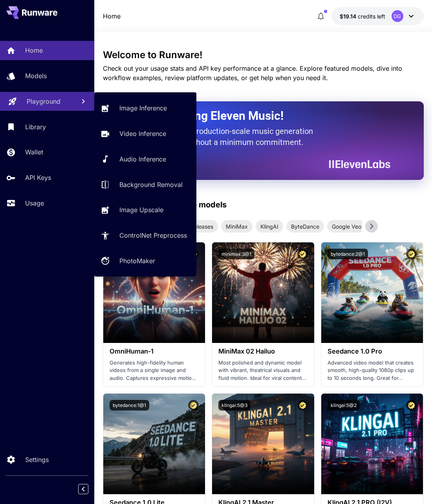 This screenshot has height=504, width=432. I want to click on button: minimax:3@1, so click(236, 254).